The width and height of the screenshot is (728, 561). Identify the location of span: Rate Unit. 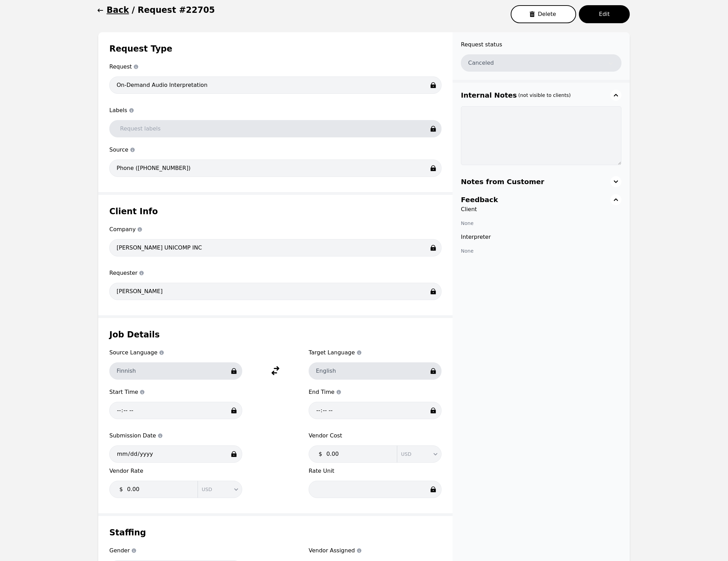
(375, 471).